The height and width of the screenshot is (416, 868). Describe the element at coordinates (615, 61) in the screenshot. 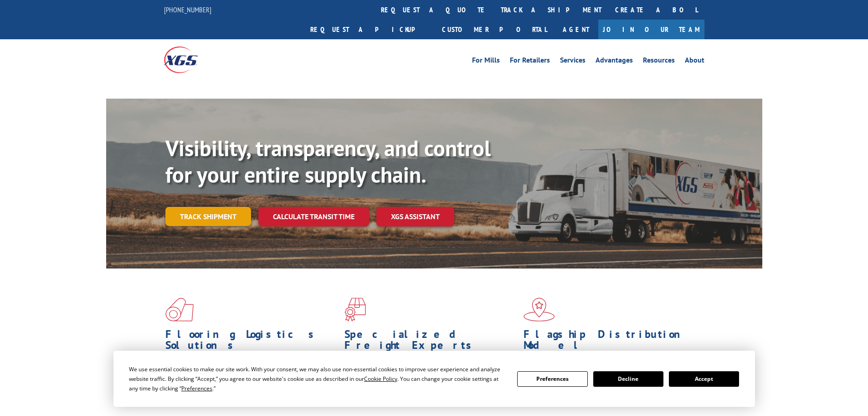

I see `a: Advantages` at that location.